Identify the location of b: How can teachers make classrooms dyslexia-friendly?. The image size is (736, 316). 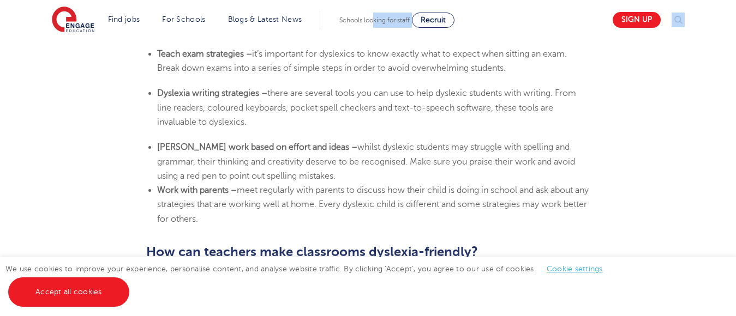
(312, 252).